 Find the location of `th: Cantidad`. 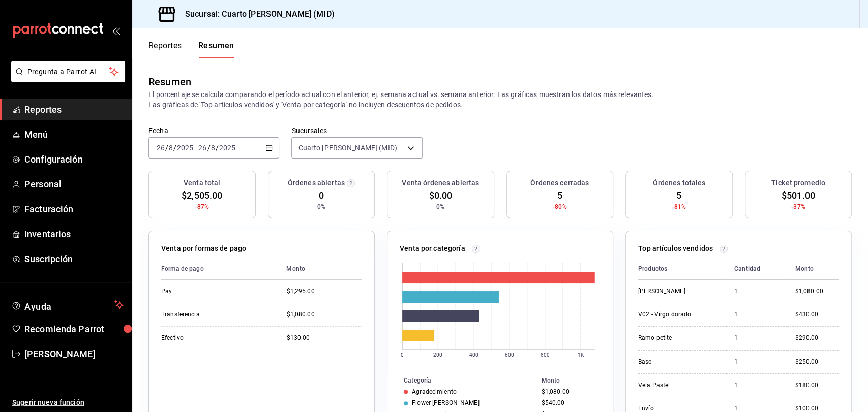

th: Cantidad is located at coordinates (756, 269).